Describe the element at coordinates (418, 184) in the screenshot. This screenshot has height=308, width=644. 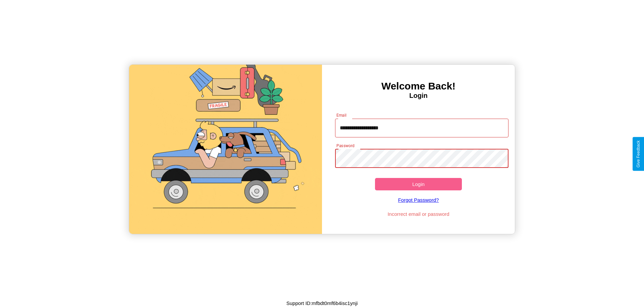
I see `button: Login` at that location.